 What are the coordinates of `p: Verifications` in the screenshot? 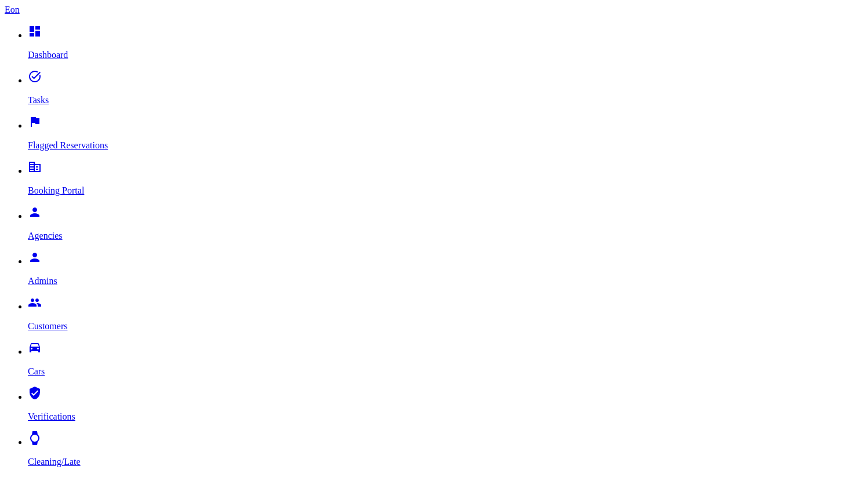 It's located at (445, 417).